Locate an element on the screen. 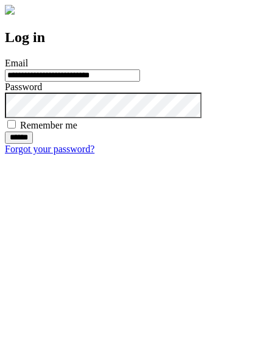 The image size is (274, 363). img: logo-4e3dc11c47720685a147b03b5a06dd966a58ff35d612b21f08c02c0306f2b779.png is located at coordinates (10, 10).